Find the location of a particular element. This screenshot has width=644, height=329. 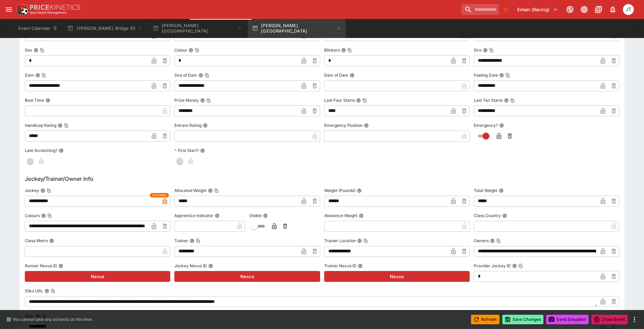

button: Toggle light/dark mode is located at coordinates (584, 10).